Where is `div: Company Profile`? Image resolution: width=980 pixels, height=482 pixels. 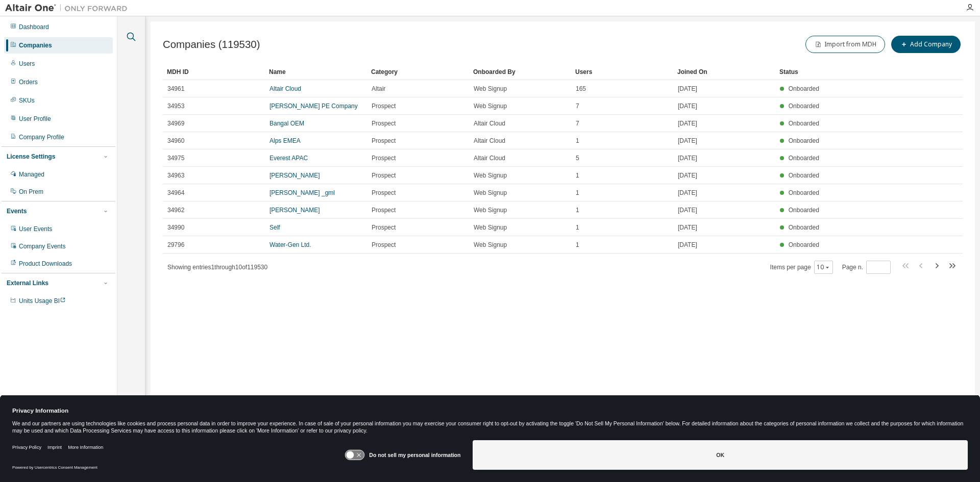 div: Company Profile is located at coordinates (41, 138).